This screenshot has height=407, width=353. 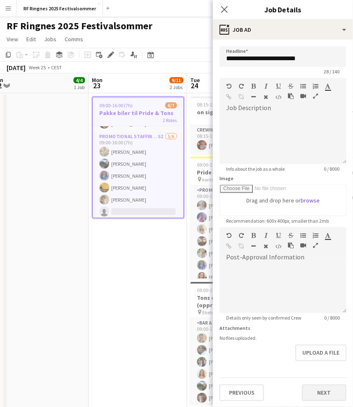 What do you see at coordinates (237, 343) in the screenshot?
I see `app-job-card: 09:00-17:00 (8h)15/15Tons of rock // Festival (opprigg) Ekebergsletta1 RoleBar & Catering (Bar Te...` at bounding box center [237, 343].